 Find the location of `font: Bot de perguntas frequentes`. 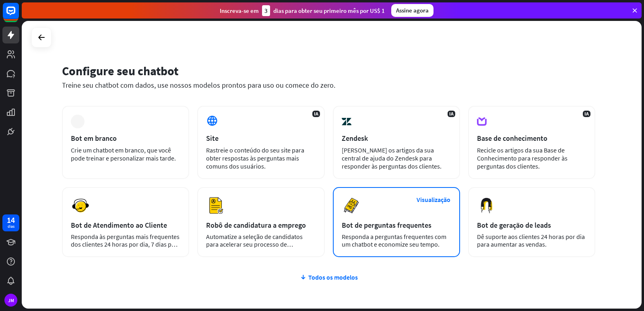

font: Bot de perguntas frequentes is located at coordinates (387, 225).